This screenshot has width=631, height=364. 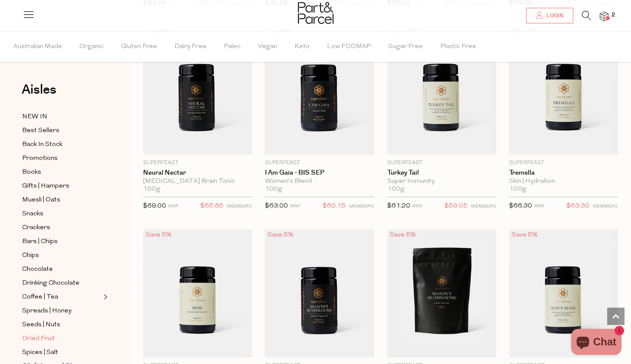 What do you see at coordinates (40, 242) in the screenshot?
I see `span: Bars | Chips` at bounding box center [40, 242].